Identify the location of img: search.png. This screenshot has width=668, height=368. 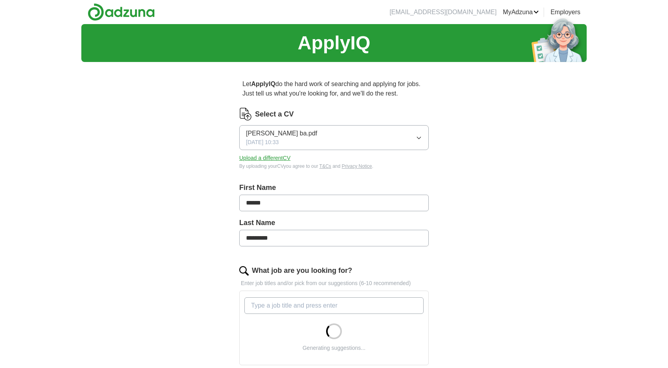
(244, 271).